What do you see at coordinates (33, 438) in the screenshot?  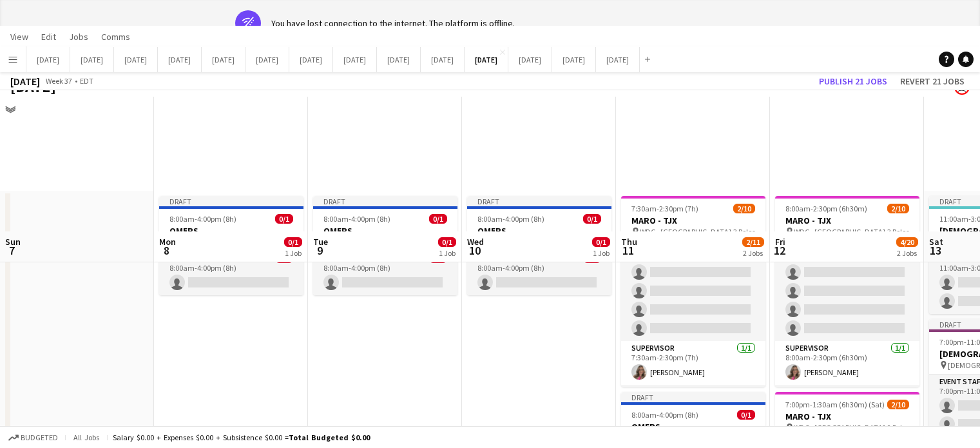 I see `button: Budgeted` at bounding box center [33, 438].